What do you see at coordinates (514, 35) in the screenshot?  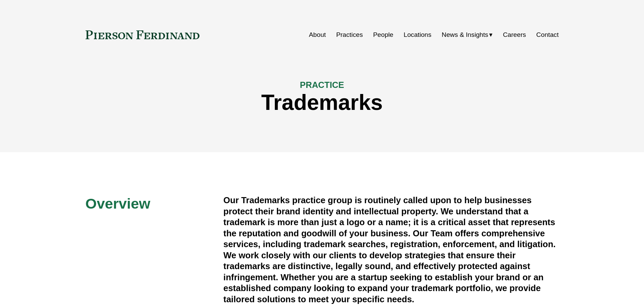 I see `a: Careers` at bounding box center [514, 35].